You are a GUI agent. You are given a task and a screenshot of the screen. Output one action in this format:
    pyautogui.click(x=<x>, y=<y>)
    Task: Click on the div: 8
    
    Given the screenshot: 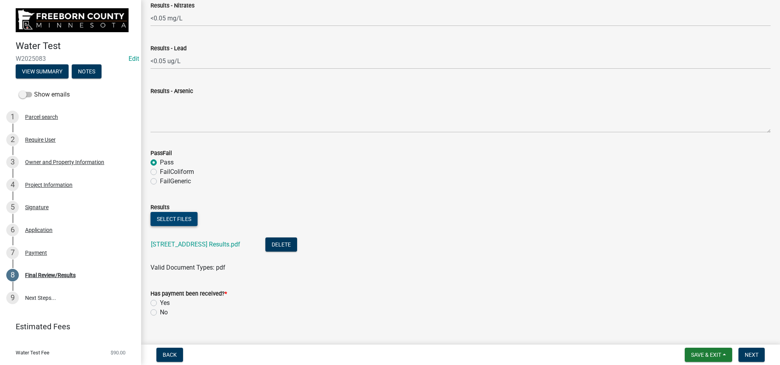 What is the action you would take?
    pyautogui.click(x=13, y=275)
    